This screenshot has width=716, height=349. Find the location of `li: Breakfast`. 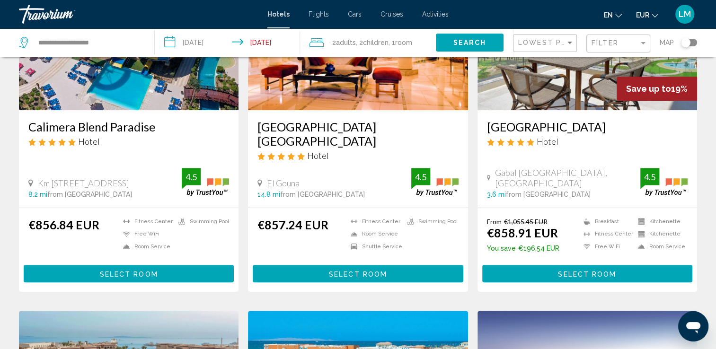

li: Breakfast is located at coordinates (606, 222).